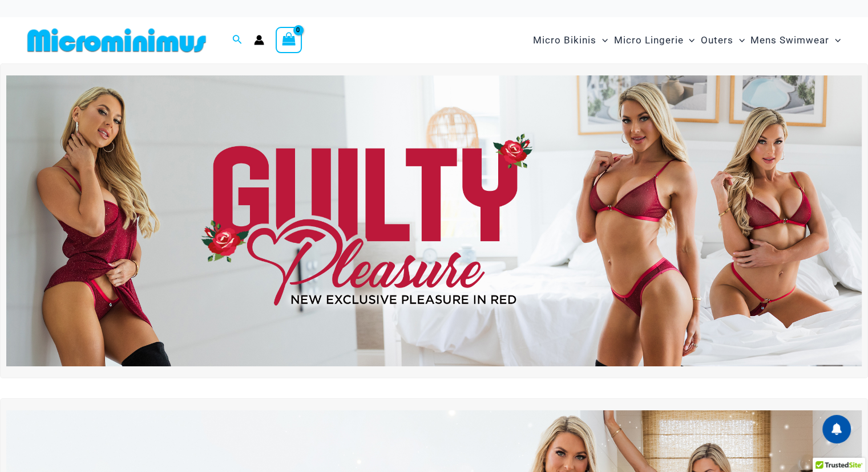 Image resolution: width=868 pixels, height=472 pixels. What do you see at coordinates (434, 220) in the screenshot?
I see `img: Guilty Pleasures Red Lingerie` at bounding box center [434, 220].